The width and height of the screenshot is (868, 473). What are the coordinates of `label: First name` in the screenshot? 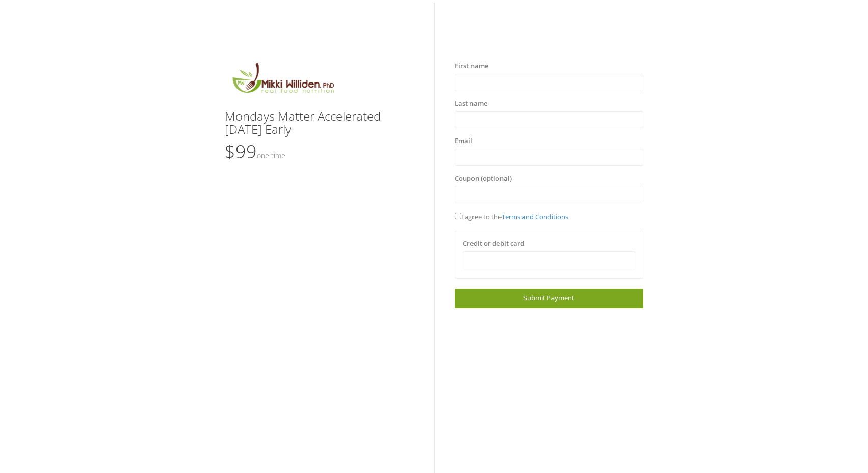 It's located at (472, 66).